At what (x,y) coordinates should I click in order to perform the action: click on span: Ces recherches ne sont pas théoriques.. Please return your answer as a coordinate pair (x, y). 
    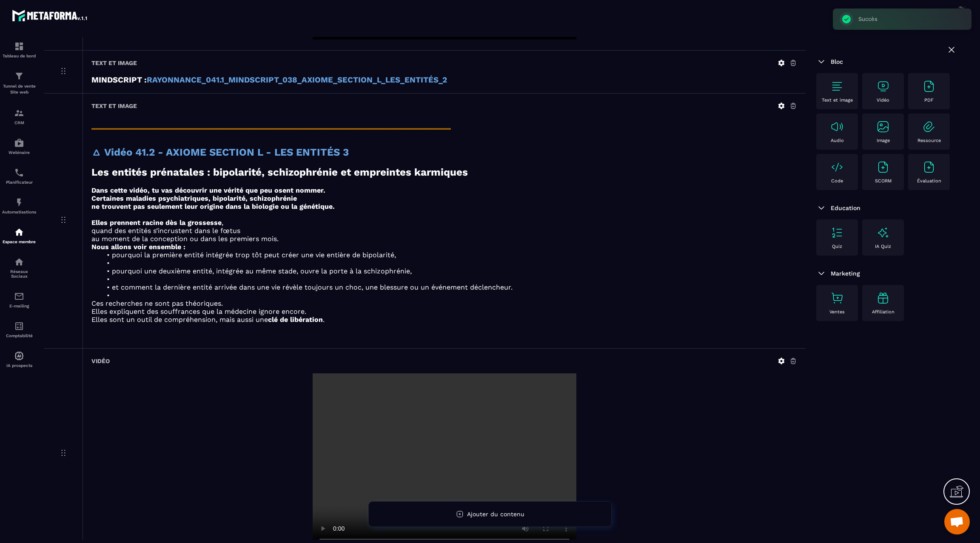
    Looking at the image, I should click on (157, 303).